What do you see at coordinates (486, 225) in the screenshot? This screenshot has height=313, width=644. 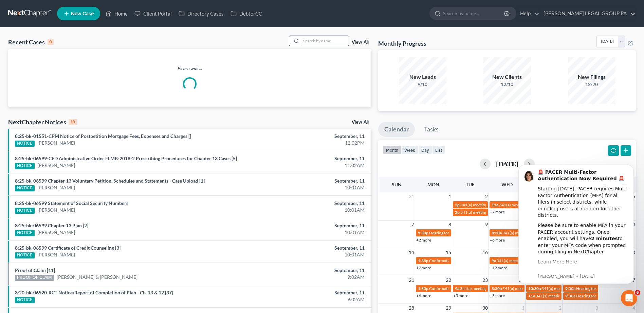 I see `span: 9` at bounding box center [486, 225].